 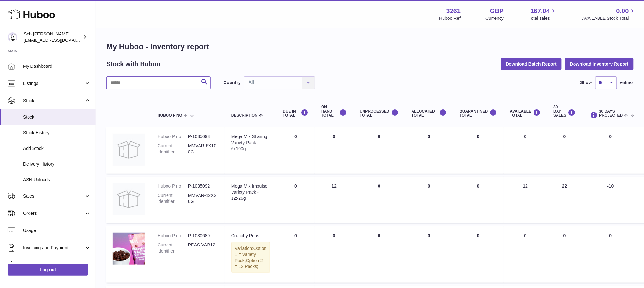 I want to click on div: ALLOCATED Total, so click(x=429, y=113).